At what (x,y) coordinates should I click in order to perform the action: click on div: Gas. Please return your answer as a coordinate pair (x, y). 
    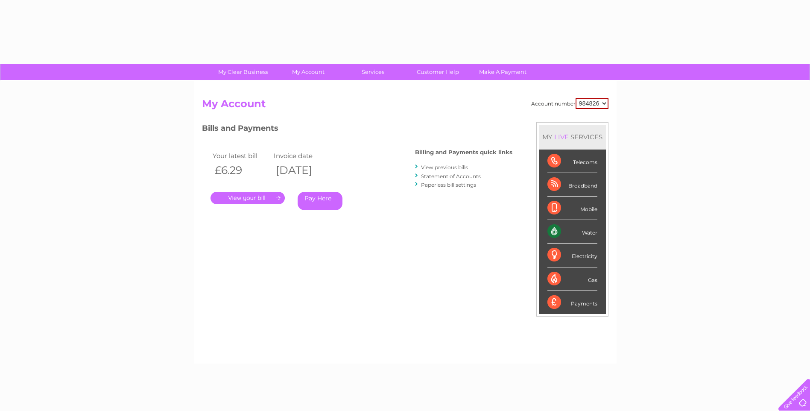
    Looking at the image, I should click on (572, 279).